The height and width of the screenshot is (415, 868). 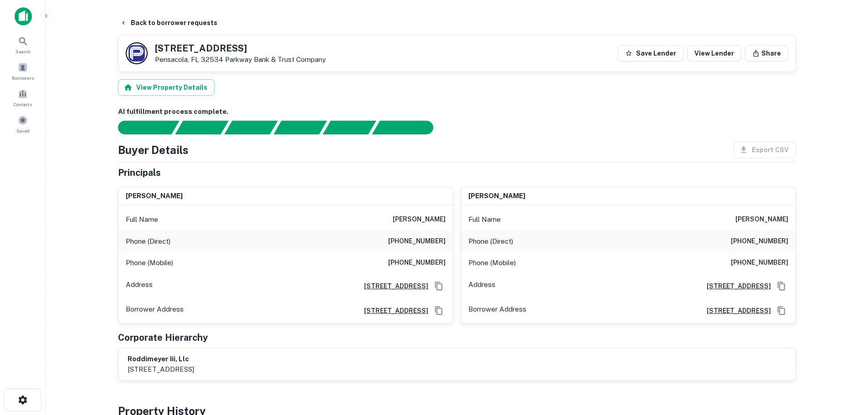 I want to click on button: View Property Details, so click(x=166, y=87).